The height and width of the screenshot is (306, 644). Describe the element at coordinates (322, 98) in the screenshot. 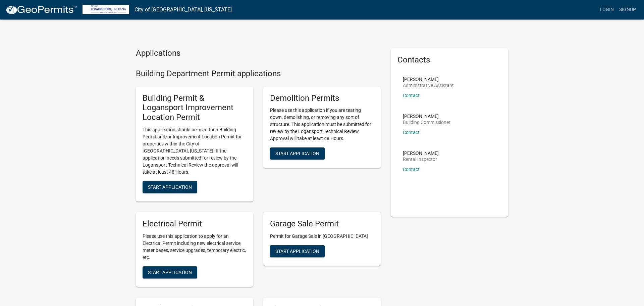

I see `h5: Demolition Permits` at that location.